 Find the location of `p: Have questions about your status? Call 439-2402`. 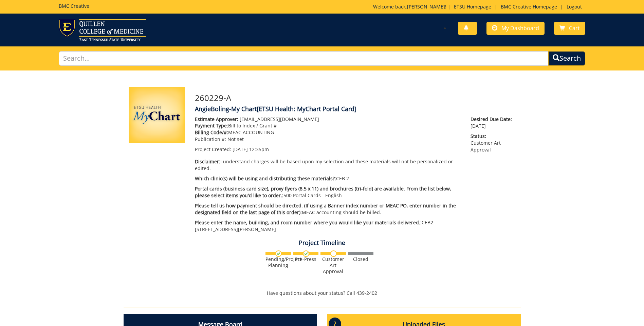

p: Have questions about your status? Call 439-2402 is located at coordinates (322, 294).